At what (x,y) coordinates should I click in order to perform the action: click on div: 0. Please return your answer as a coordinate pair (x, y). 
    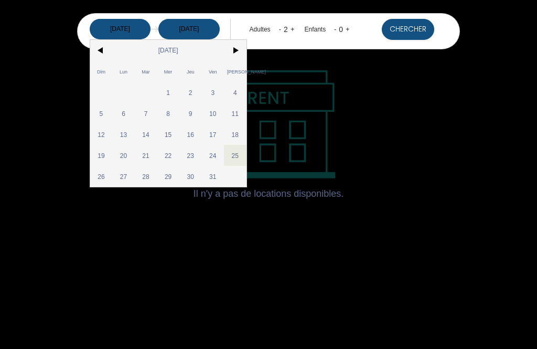
    Looking at the image, I should click on (341, 29).